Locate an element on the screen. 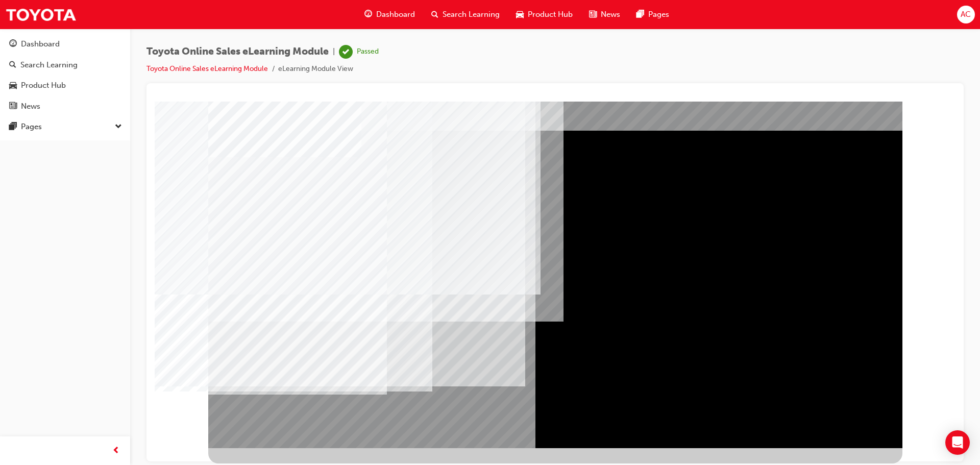 The width and height of the screenshot is (980, 465). div: BACK Trigger this button to go to the previous slide is located at coordinates (85, 356).